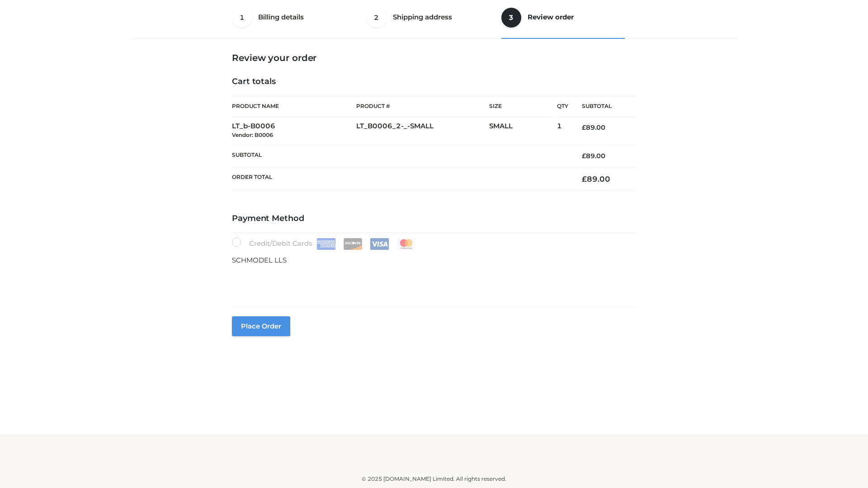  I want to click on td: LT_B0006_2-_-SMALL, so click(423, 131).